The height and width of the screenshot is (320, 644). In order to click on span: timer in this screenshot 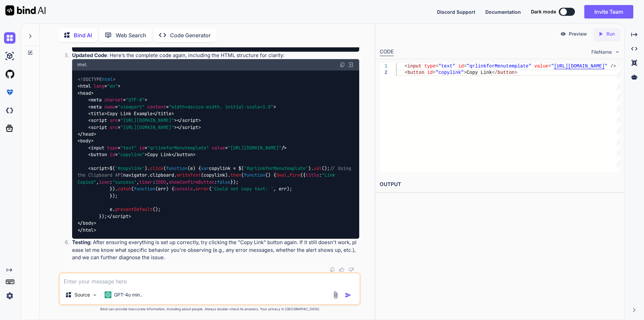, I will do `click(146, 182)`.